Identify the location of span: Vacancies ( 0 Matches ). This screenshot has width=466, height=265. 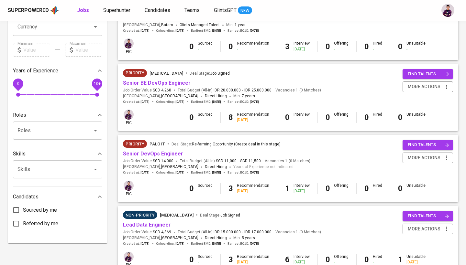
(298, 232).